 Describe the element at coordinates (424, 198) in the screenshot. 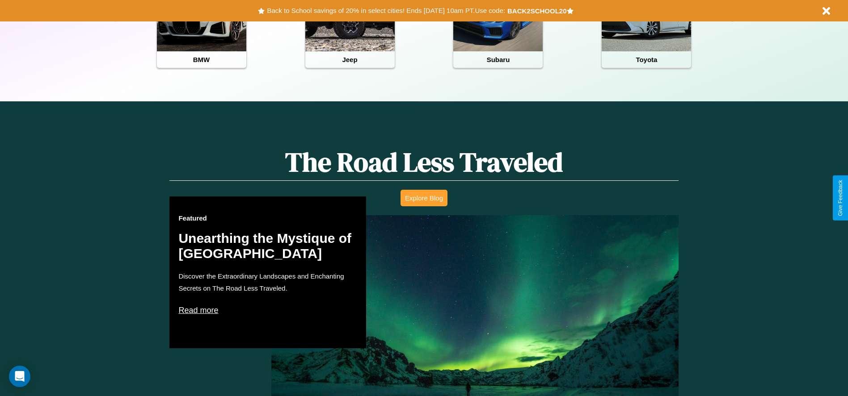

I see `button: Explore Blog` at that location.